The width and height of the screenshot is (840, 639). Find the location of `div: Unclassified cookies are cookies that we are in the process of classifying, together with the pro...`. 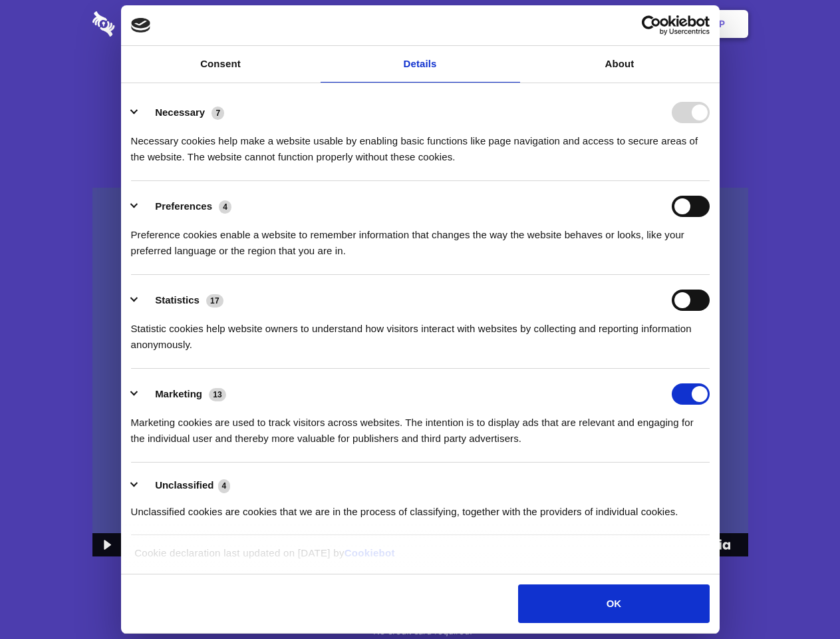

div: Unclassified cookies are cookies that we are in the process of classifying, together with the pro... is located at coordinates (420, 507).